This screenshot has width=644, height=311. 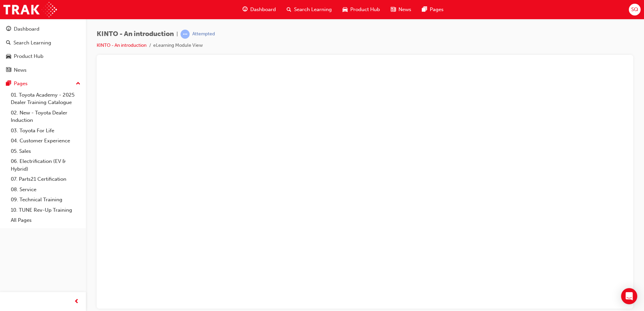 I want to click on a: search-iconSearch Learning, so click(x=309, y=10).